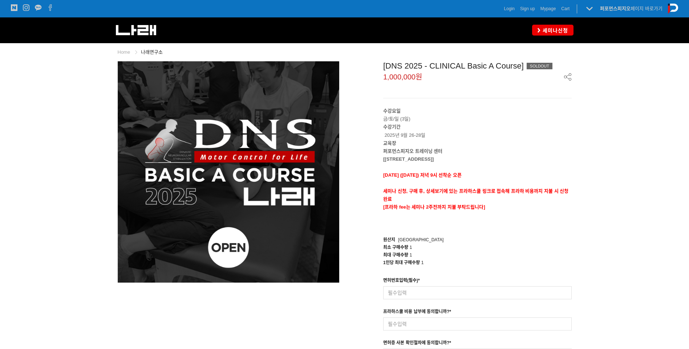 The width and height of the screenshot is (689, 349). Describe the element at coordinates (476, 195) in the screenshot. I see `strong: 세미나 신청, 구매 후, 상세보기에 있는 프라하스쿨 링크로 접속해 프라하 비용까지 지불 시 신청완료` at that location.